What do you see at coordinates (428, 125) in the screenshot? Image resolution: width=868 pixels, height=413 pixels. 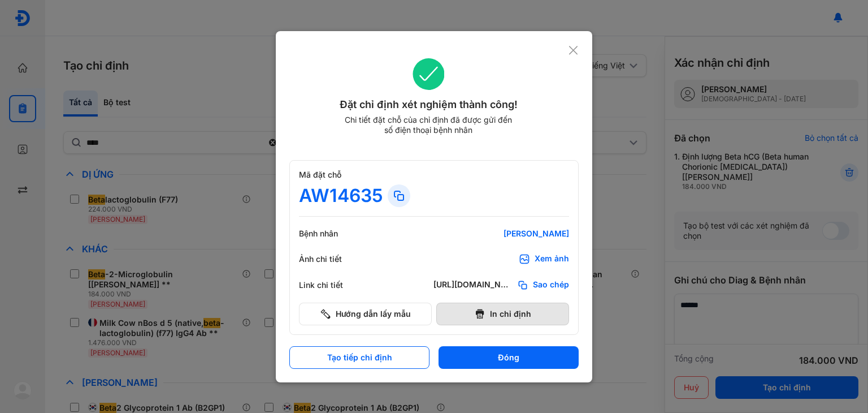 I see `div: Chi tiết đặt chỗ của chỉ định đã được gửi đến số điện thoại bệnh nhân` at bounding box center [428, 125].